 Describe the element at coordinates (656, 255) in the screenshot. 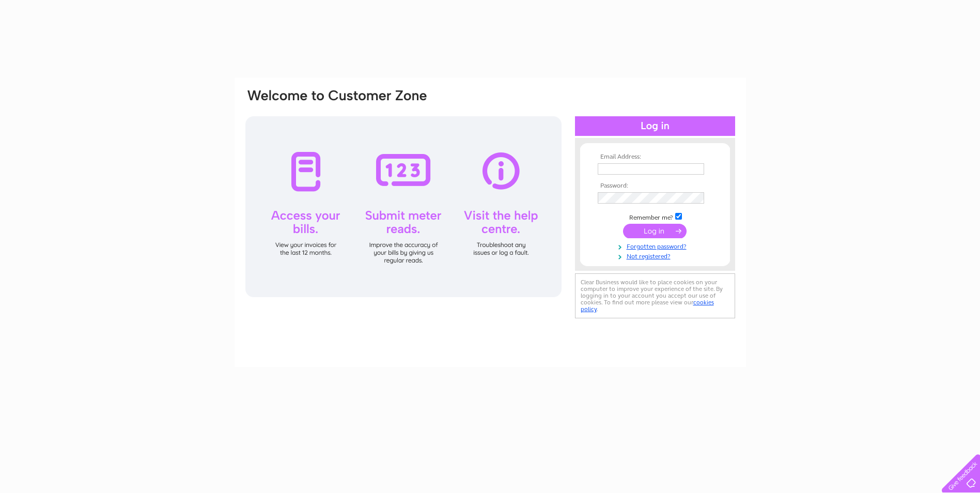

I see `a: Not registered?` at that location.